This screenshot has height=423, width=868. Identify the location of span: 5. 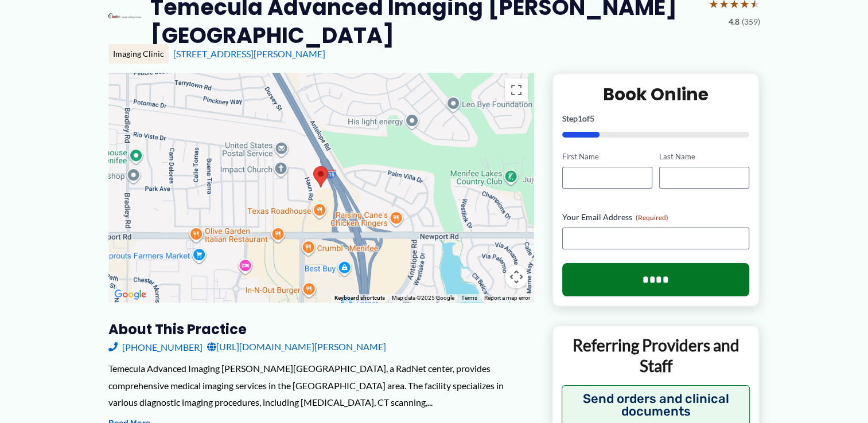
(592, 118).